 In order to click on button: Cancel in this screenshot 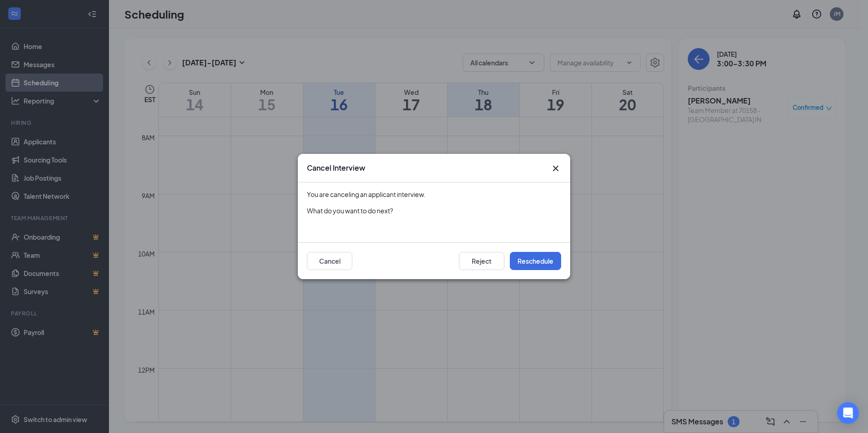, I will do `click(330, 261)`.